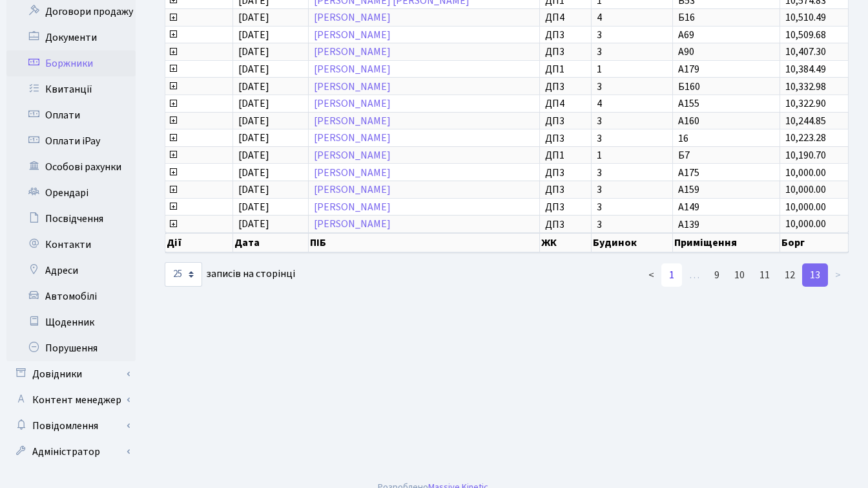 The width and height of the screenshot is (868, 488). I want to click on span: А149, so click(726, 207).